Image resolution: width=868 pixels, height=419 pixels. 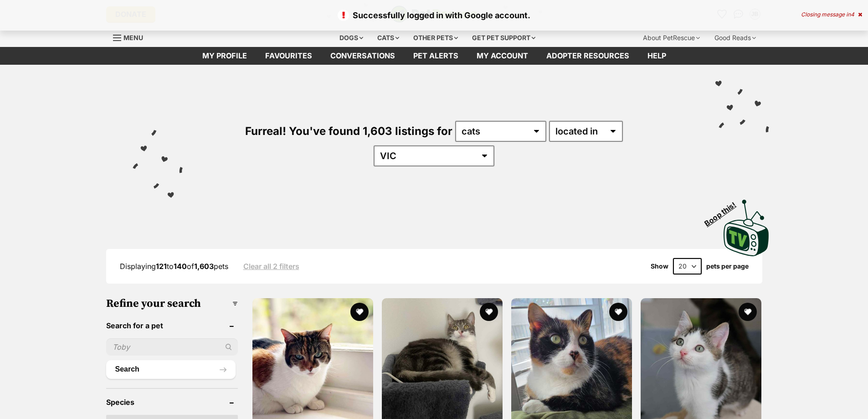 I want to click on header: Species, so click(x=172, y=402).